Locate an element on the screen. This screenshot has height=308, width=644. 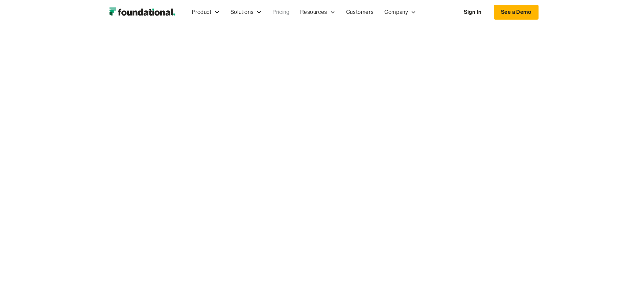
div: Company is located at coordinates (396, 12).